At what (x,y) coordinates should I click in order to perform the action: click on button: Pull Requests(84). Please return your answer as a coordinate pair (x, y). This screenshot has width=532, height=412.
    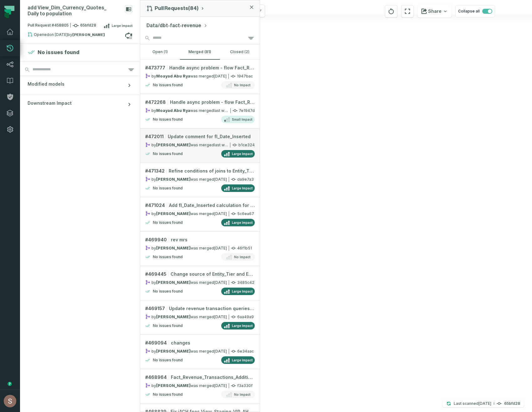
    Looking at the image, I should click on (176, 8).